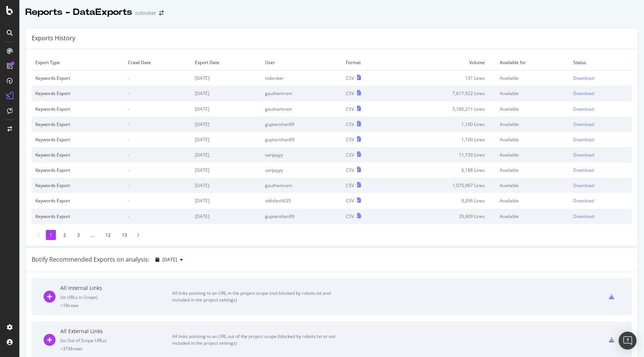 The height and width of the screenshot is (357, 644). What do you see at coordinates (628, 341) in the screenshot?
I see `div: Open Intercom Messenger` at bounding box center [628, 341].